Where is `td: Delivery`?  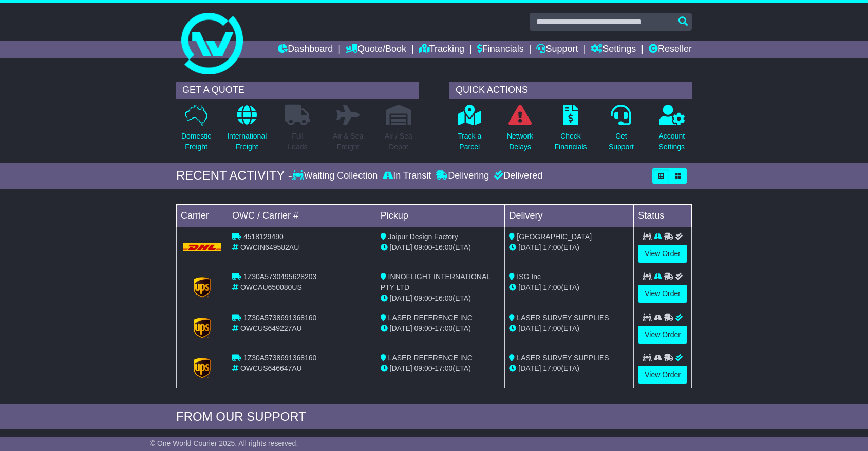 td: Delivery is located at coordinates (568, 215).